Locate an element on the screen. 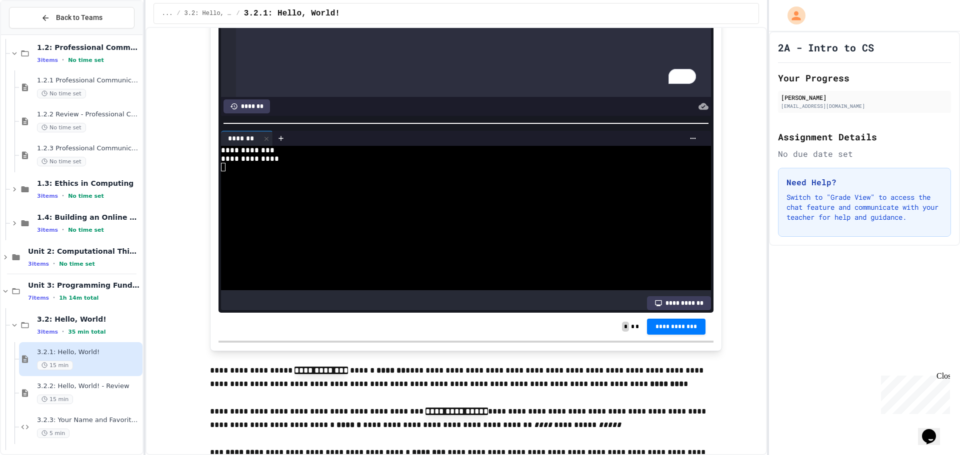  h3: Need Help? is located at coordinates (864, 182).